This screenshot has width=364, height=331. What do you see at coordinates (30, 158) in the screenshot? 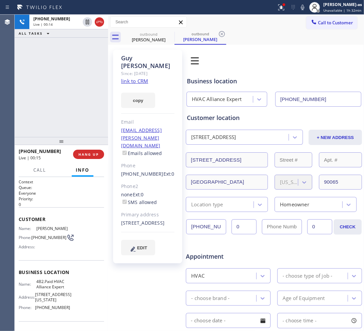
I see `span: Live | 00:15` at bounding box center [30, 158].